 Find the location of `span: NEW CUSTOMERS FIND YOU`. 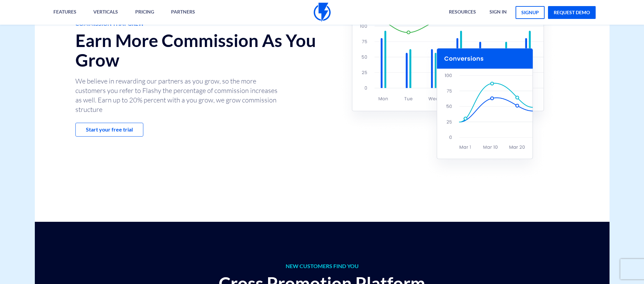

span: NEW CUSTOMERS FIND YOU is located at coordinates (322, 266).